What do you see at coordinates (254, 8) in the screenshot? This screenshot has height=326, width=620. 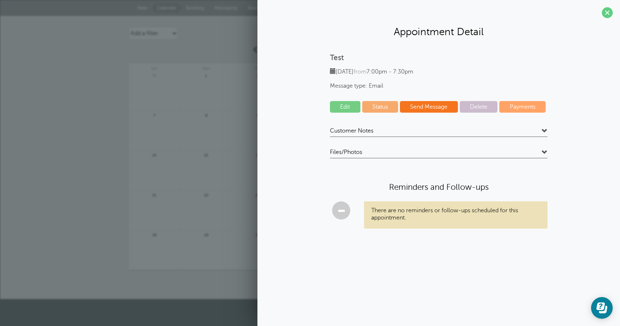 I see `span: Blasts` at bounding box center [254, 8].